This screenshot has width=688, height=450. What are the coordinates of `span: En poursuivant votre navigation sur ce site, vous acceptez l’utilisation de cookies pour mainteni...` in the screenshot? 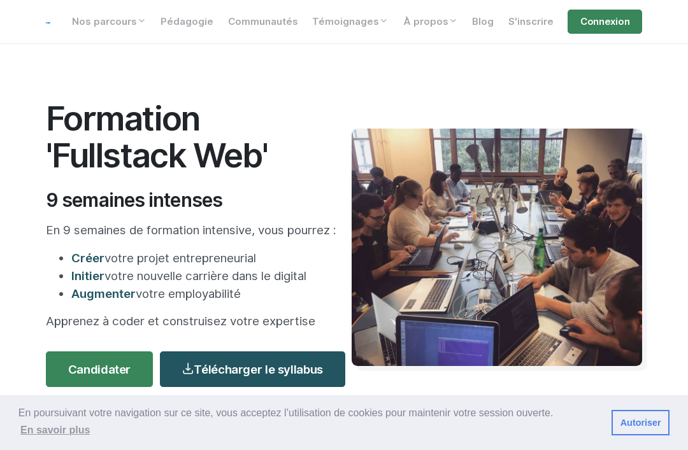 It's located at (310, 423).